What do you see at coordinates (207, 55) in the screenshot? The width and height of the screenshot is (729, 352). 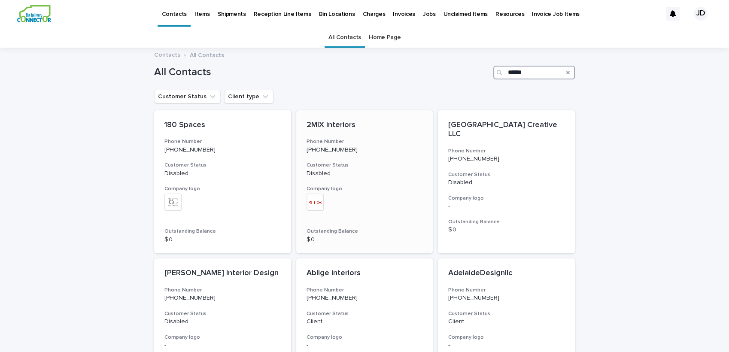 I see `p: All Contacts` at bounding box center [207, 55].